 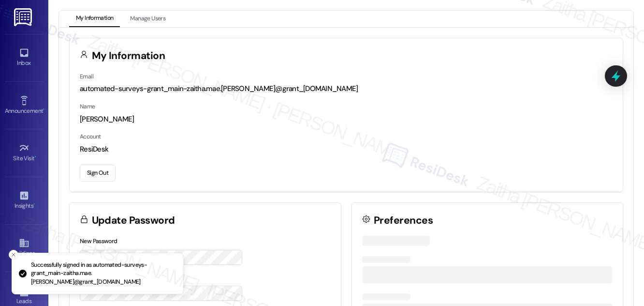 What do you see at coordinates (24, 200) in the screenshot?
I see `a: Insights •` at bounding box center [24, 200].